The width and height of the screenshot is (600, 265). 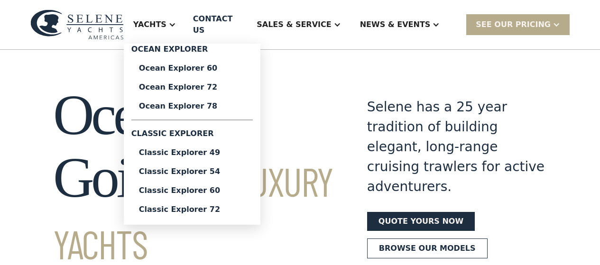 I want to click on div: Ocean Explorer 78, so click(x=192, y=106).